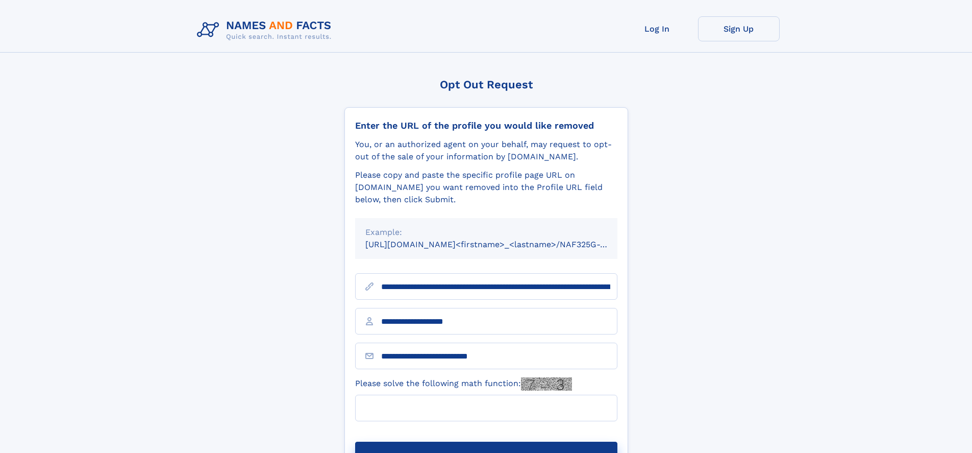  I want to click on div: Enter the URL of the profile you would like removed, so click(486, 126).